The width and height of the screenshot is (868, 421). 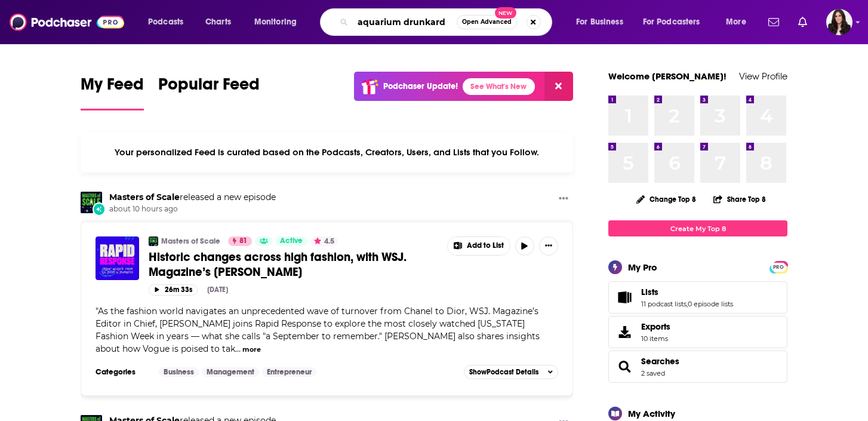 What do you see at coordinates (485, 246) in the screenshot?
I see `span: Add to List` at bounding box center [485, 246].